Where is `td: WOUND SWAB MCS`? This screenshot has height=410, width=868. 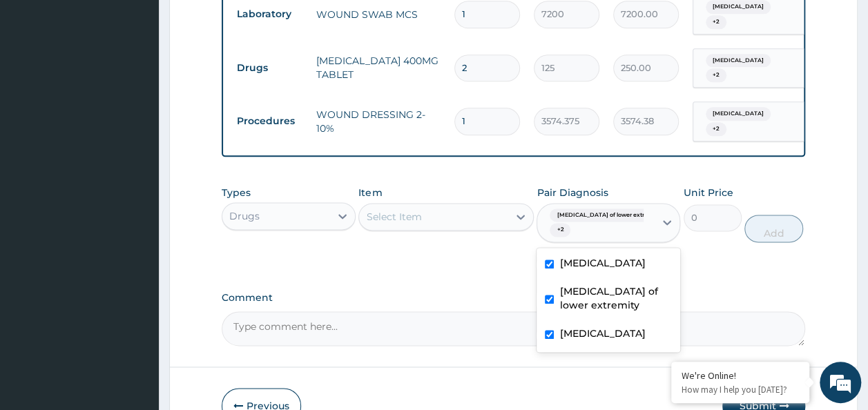 td: WOUND SWAB MCS is located at coordinates (378, 15).